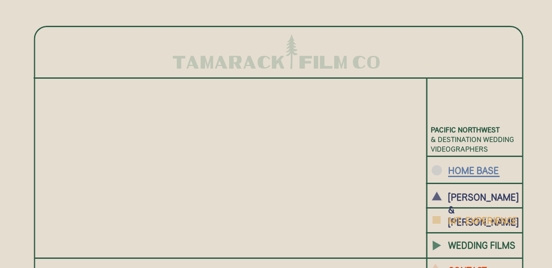 The width and height of the screenshot is (552, 268). Describe the element at coordinates (482, 245) in the screenshot. I see `b: WEDDING FILMS` at that location.